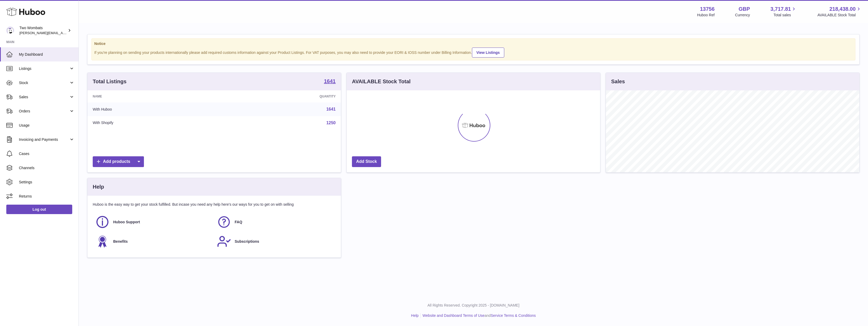 This screenshot has width=868, height=326. What do you see at coordinates (238, 222) in the screenshot?
I see `span: FAQ` at bounding box center [238, 222].